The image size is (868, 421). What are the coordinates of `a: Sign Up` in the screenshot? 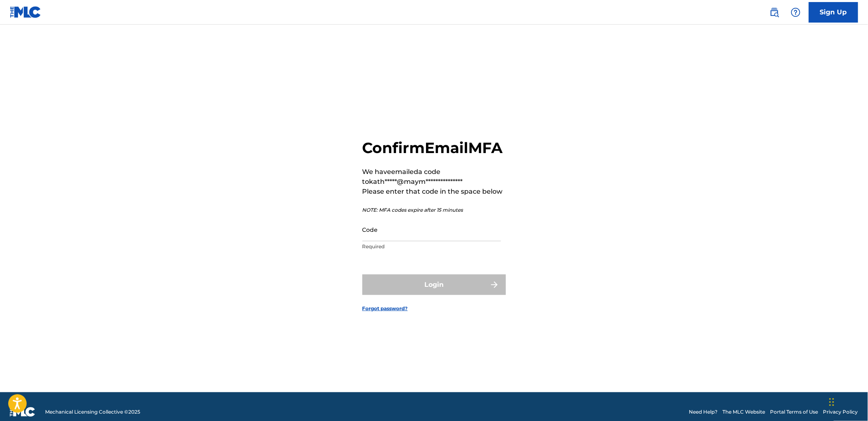 It's located at (834, 12).